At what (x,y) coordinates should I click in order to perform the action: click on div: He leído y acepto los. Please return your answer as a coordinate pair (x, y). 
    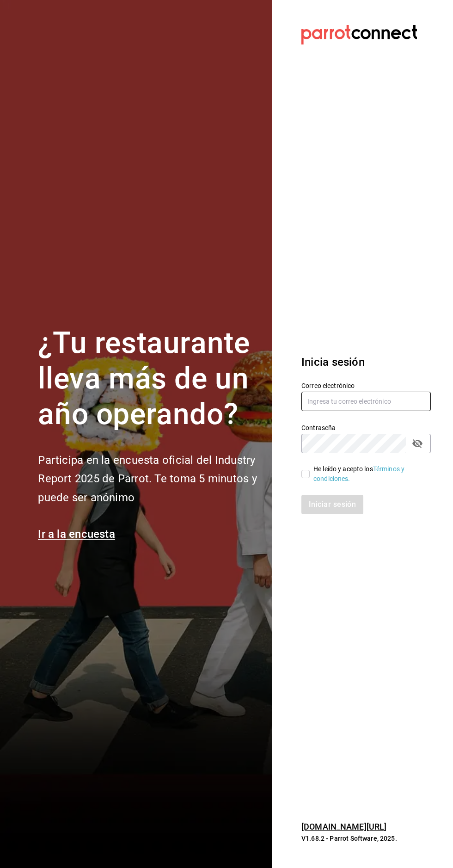
    Looking at the image, I should click on (368, 474).